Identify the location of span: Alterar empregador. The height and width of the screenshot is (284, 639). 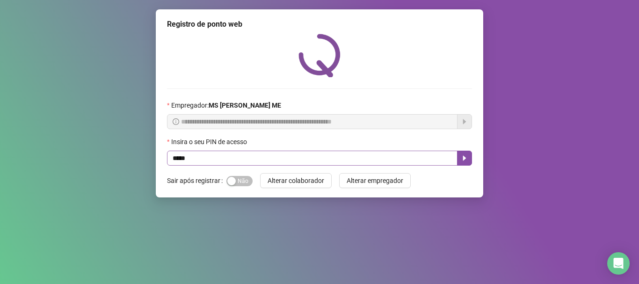
(375, 181).